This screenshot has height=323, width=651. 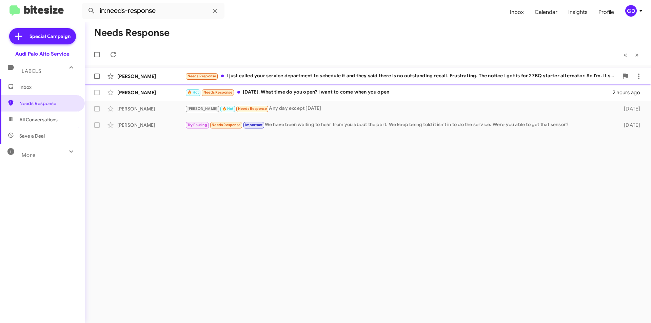 What do you see at coordinates (50, 36) in the screenshot?
I see `span: Special Campaign` at bounding box center [50, 36].